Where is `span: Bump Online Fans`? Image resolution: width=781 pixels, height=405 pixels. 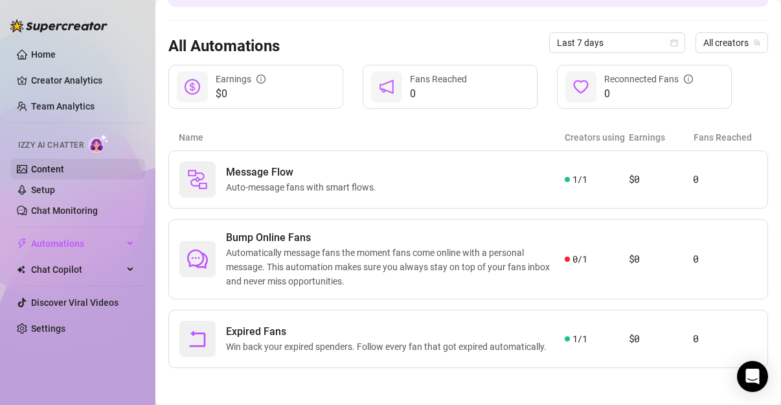
span: Bump Online Fans is located at coordinates (395, 238).